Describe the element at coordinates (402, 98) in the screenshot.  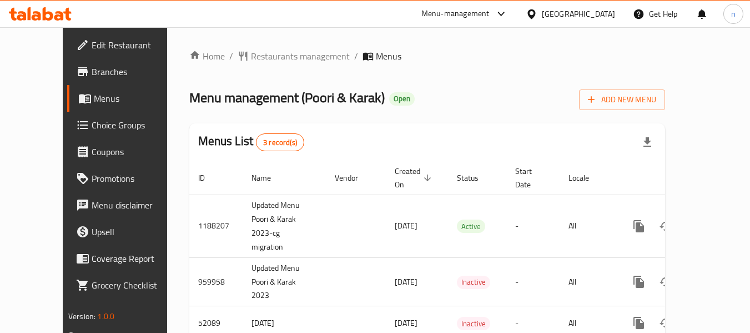
I see `span: Open` at that location.